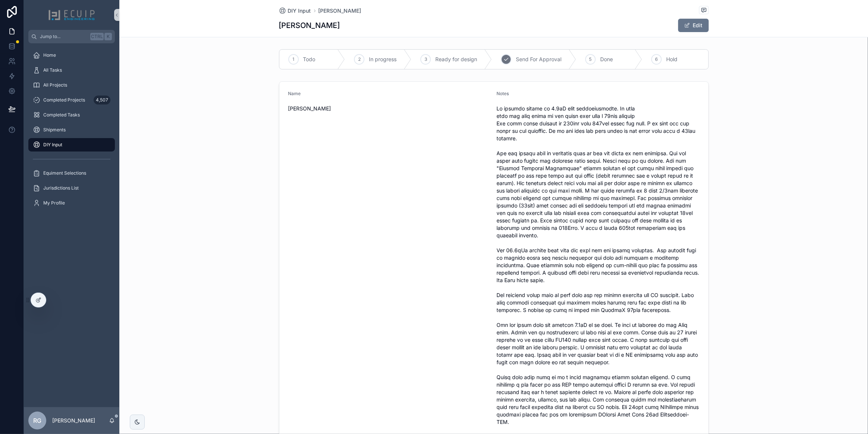  What do you see at coordinates (97, 36) in the screenshot?
I see `span: Ctrl` at bounding box center [97, 36].